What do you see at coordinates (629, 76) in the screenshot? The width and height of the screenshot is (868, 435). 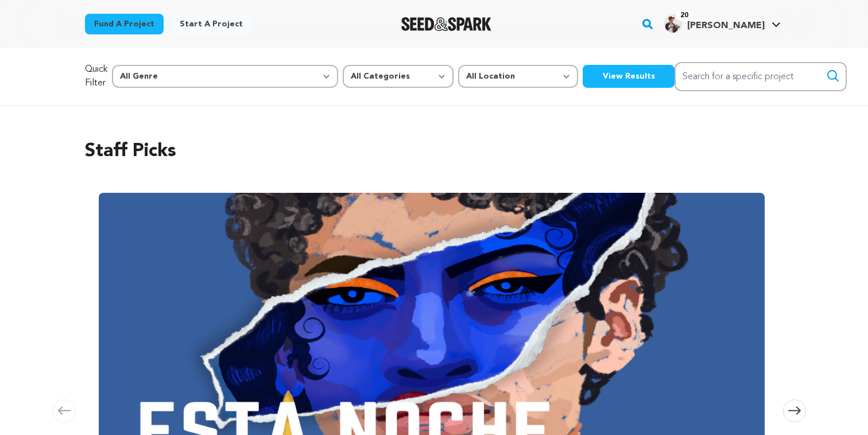 I see `button: View Results` at bounding box center [629, 76].